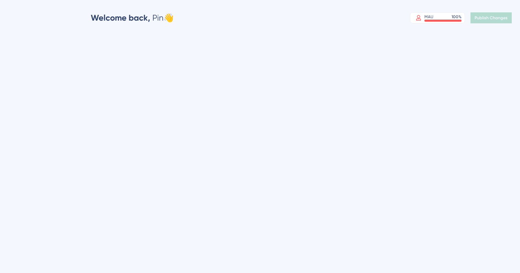 This screenshot has width=520, height=273. What do you see at coordinates (491, 18) in the screenshot?
I see `button: Publish Changes` at bounding box center [491, 18].